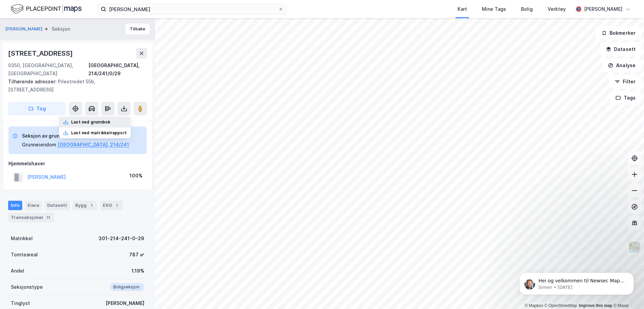 This screenshot has height=309, width=644. Describe the element at coordinates (33, 206) in the screenshot. I see `div: Eiere` at that location.